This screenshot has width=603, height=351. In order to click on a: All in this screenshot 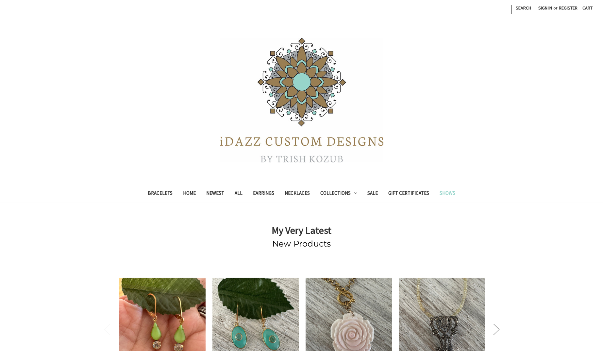, I will do `click(239, 194)`.